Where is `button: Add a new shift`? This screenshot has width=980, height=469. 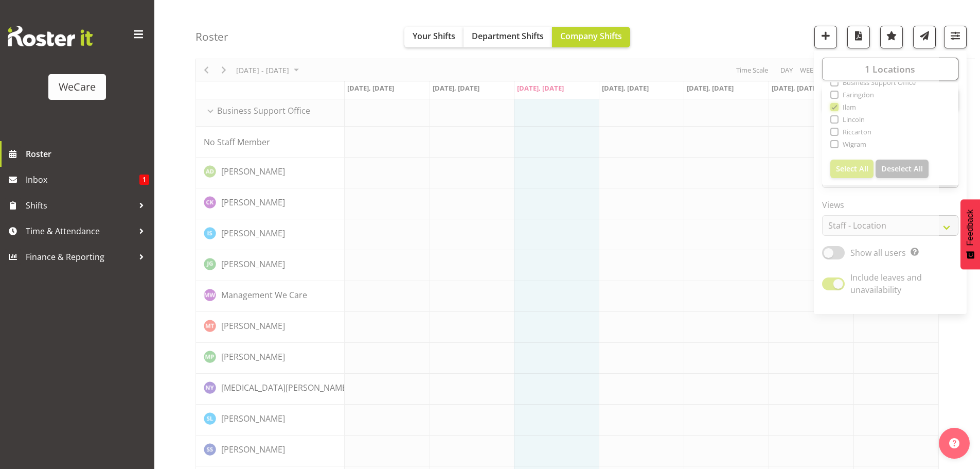
button: Add a new shift is located at coordinates (826, 37).